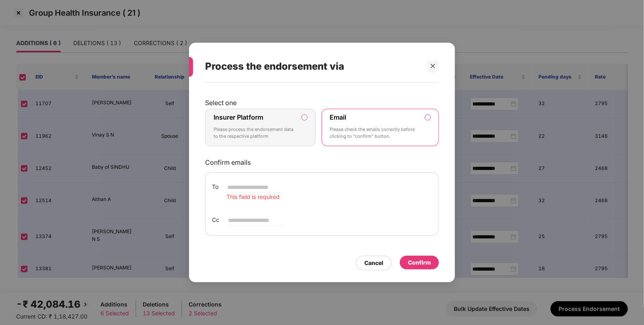  I want to click on label: Insurer Platform, so click(238, 117).